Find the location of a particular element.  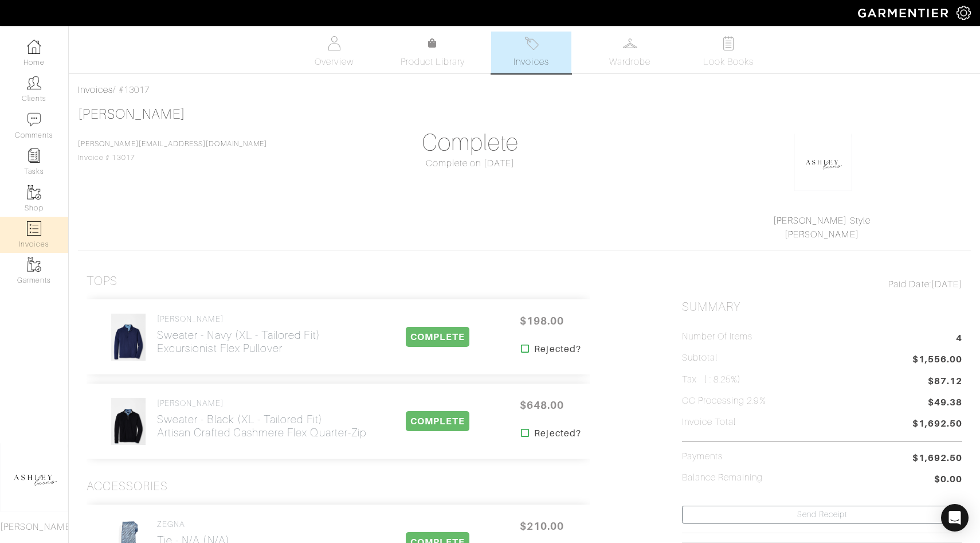

img: reminder-icon-8004d30b9f0a5d33ae49ab947aed9ed385cf756f9e5892f1edd6e32f2345188e.png is located at coordinates (33, 156).